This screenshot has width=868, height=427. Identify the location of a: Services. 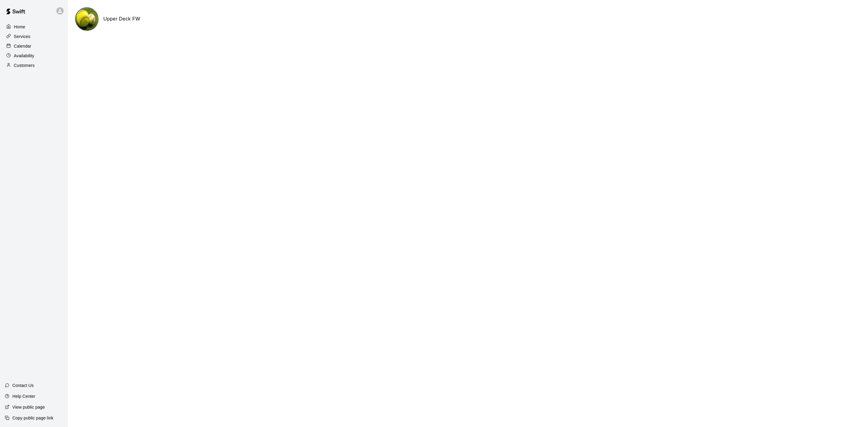
(34, 36).